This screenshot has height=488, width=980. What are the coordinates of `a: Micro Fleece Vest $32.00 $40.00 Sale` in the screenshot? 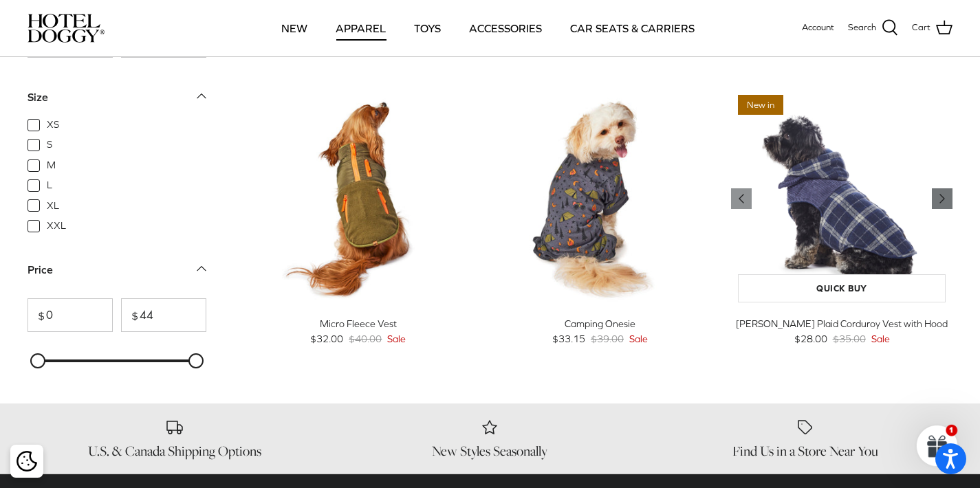 It's located at (358, 331).